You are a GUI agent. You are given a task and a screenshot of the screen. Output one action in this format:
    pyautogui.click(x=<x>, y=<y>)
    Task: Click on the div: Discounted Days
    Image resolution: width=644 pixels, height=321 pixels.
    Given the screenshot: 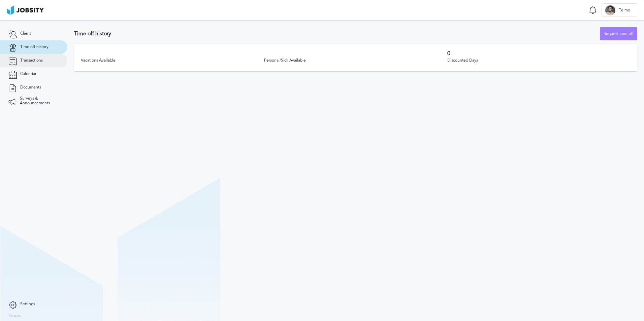 What is the action you would take?
    pyautogui.click(x=539, y=61)
    